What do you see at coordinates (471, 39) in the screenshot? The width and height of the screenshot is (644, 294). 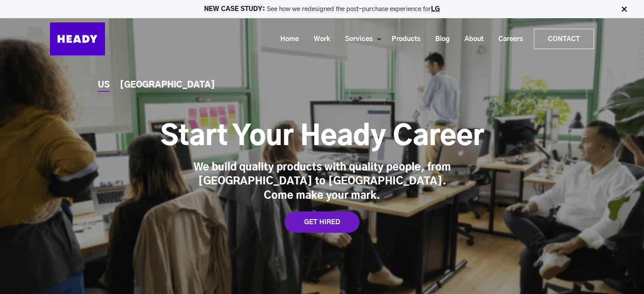 I see `a: About` at bounding box center [471, 39].